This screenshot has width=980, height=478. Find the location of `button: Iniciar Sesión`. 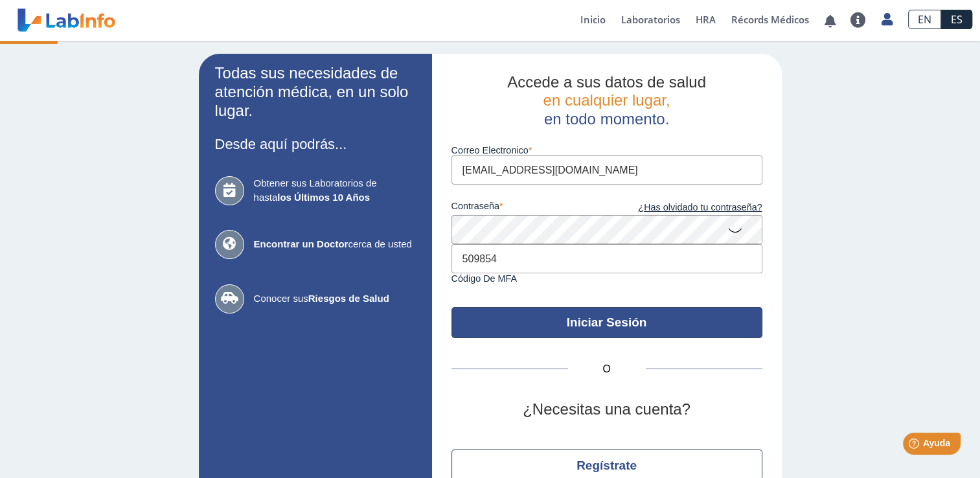

button: Iniciar Sesión is located at coordinates (607, 323).